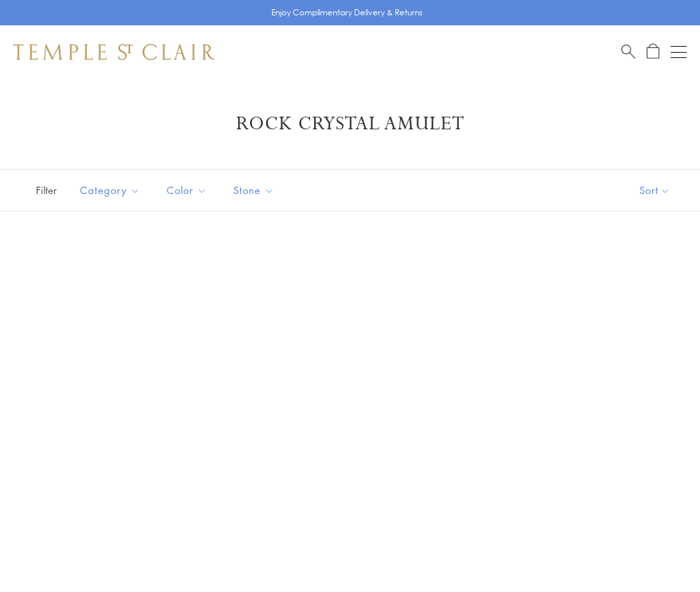 The height and width of the screenshot is (592, 700). What do you see at coordinates (255, 190) in the screenshot?
I see `span: Stone` at bounding box center [255, 190].